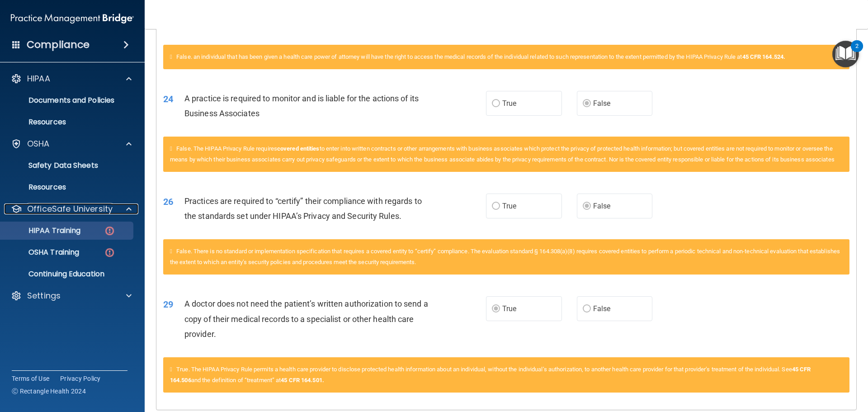  I want to click on span: 29, so click(168, 304).